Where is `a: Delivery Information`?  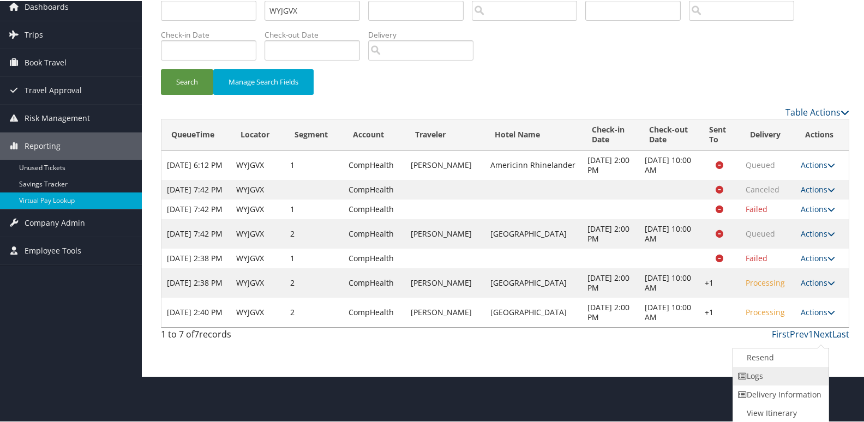 a: Delivery Information is located at coordinates (779, 394).